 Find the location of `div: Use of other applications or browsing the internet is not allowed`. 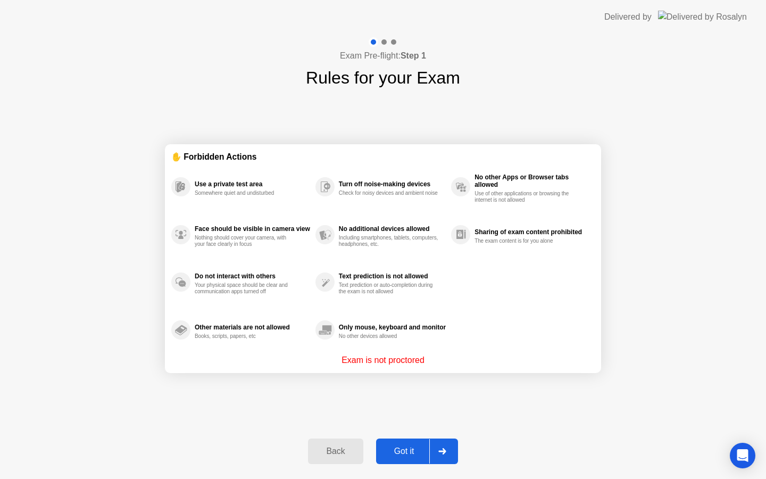

div: Use of other applications or browsing the internet is not allowed is located at coordinates (524, 197).